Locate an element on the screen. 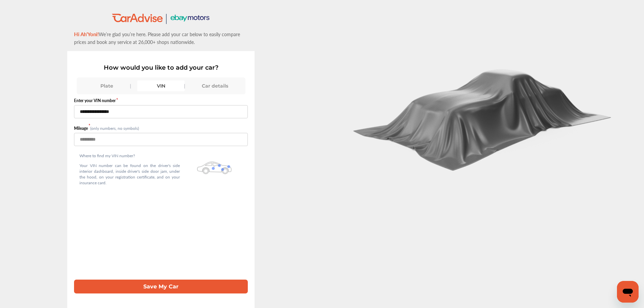 This screenshot has height=308, width=644. small: (only numbers, no symbols) is located at coordinates (115, 128).